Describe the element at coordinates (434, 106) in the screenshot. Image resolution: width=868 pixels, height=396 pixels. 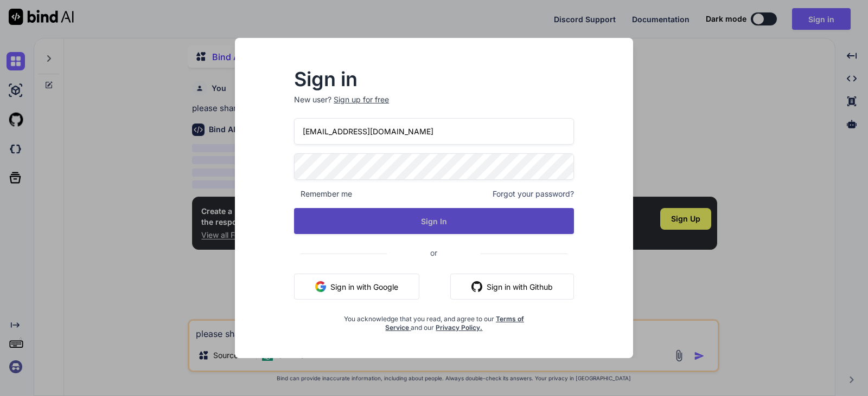
I see `p: New user?` at that location.